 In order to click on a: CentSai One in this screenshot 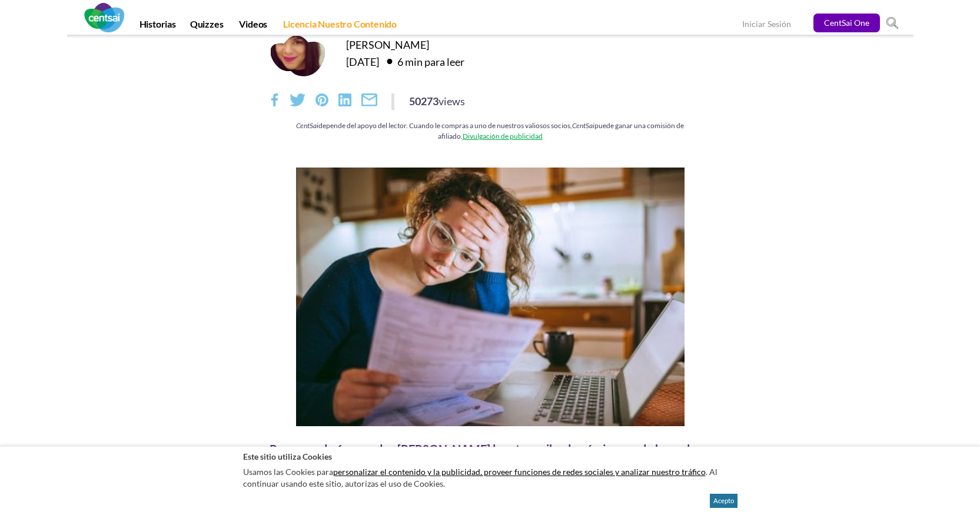, I will do `click(846, 23)`.